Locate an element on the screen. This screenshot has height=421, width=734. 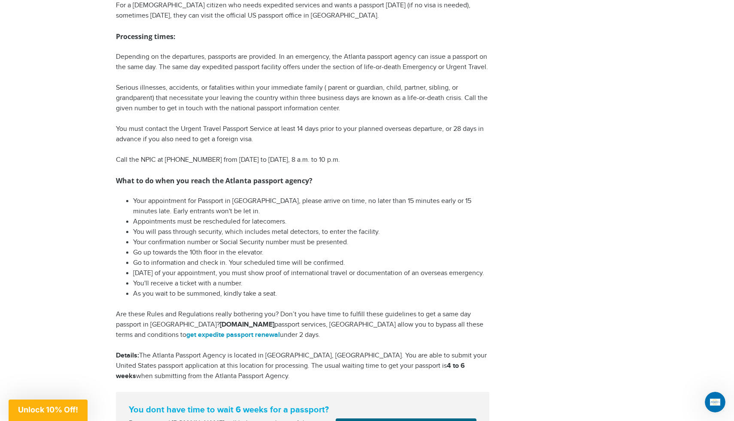
li: As you wait to be summoned, kindly take a seat. is located at coordinates (311, 294).